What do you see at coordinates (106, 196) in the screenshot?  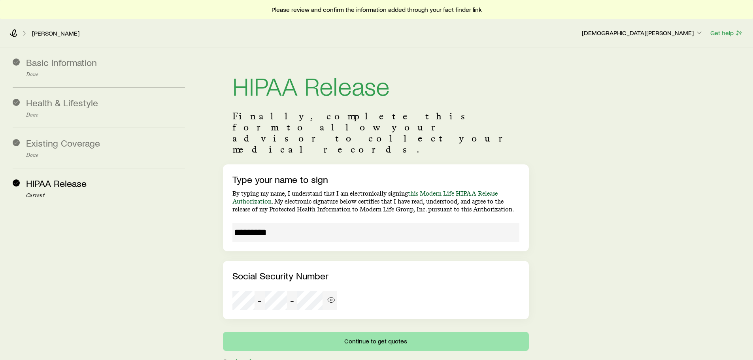 I see `p: Current` at bounding box center [106, 196].